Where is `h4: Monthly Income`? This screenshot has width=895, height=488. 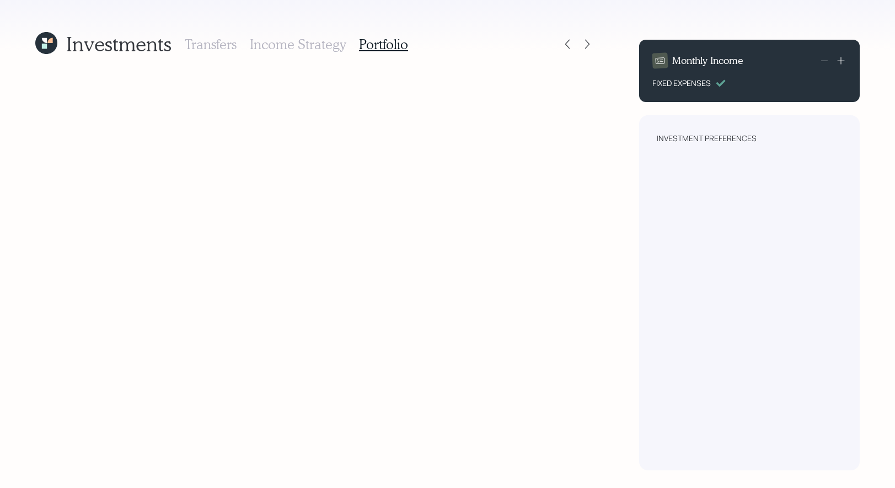 h4: Monthly Income is located at coordinates (708, 61).